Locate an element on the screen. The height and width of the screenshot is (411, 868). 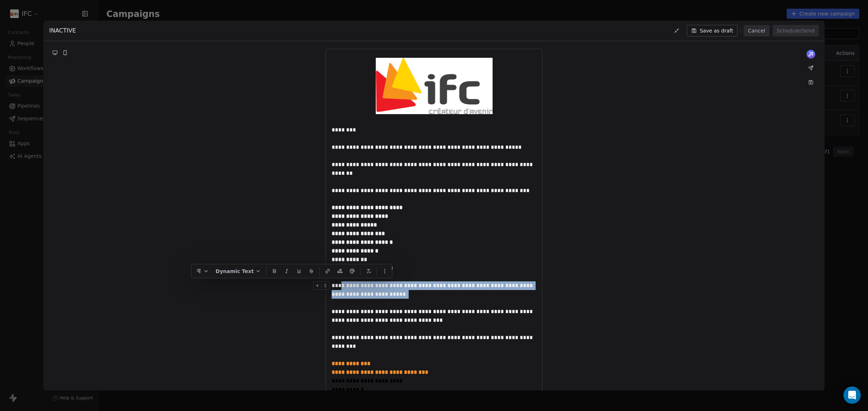
button: Dynamic Text is located at coordinates (238, 271).